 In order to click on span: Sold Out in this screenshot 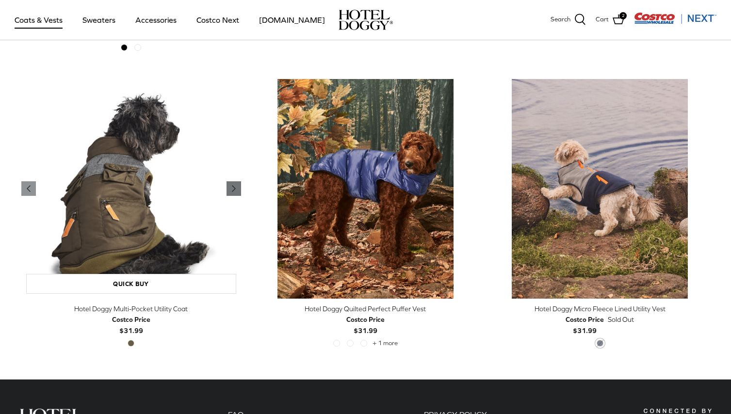, I will do `click(621, 320)`.